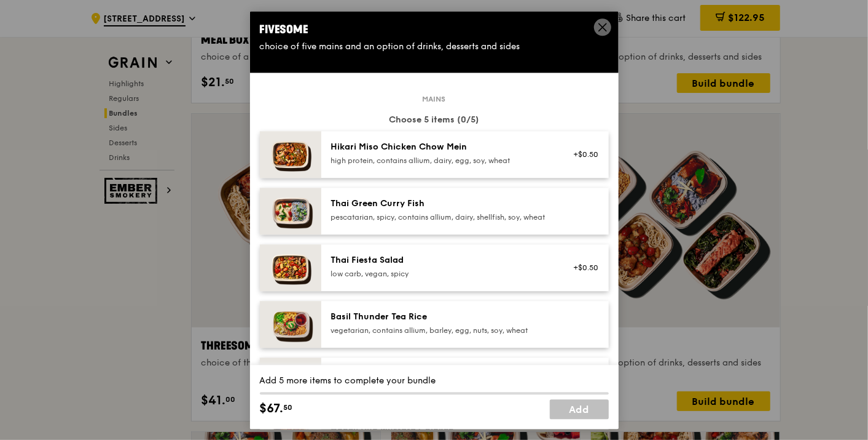 This screenshot has width=868, height=440. I want to click on span: $67., so click(272, 408).